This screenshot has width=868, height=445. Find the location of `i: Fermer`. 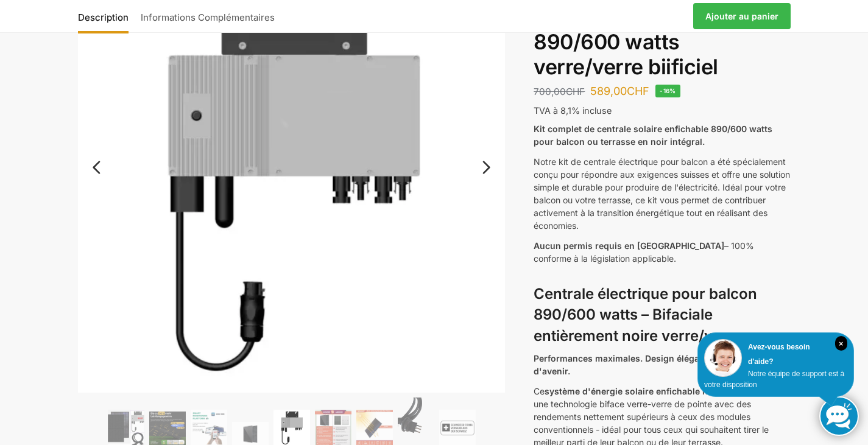

i: Fermer is located at coordinates (842, 343).